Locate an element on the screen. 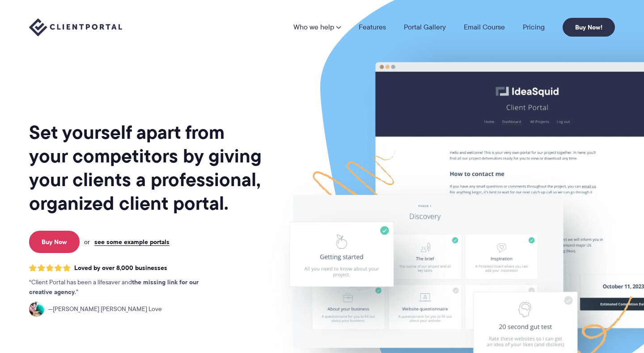 This screenshot has width=644, height=353. p: Client Portal has been a lifesaver and . is located at coordinates (123, 288).